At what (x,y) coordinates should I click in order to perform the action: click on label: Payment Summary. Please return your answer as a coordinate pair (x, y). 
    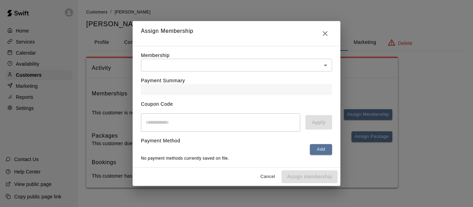
    Looking at the image, I should click on (163, 81).